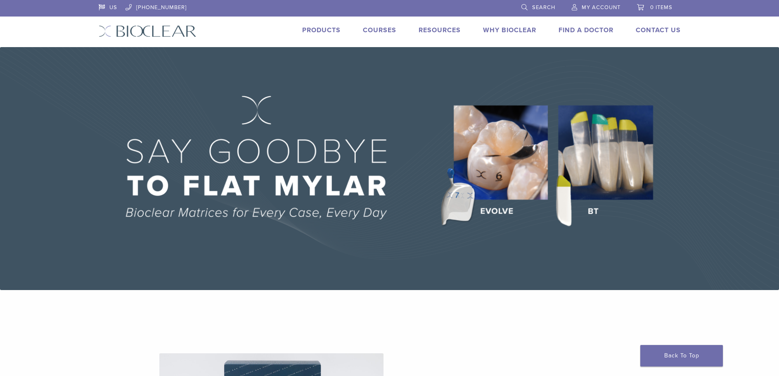 This screenshot has height=376, width=779. What do you see at coordinates (147, 31) in the screenshot?
I see `img: Bioclear` at bounding box center [147, 31].